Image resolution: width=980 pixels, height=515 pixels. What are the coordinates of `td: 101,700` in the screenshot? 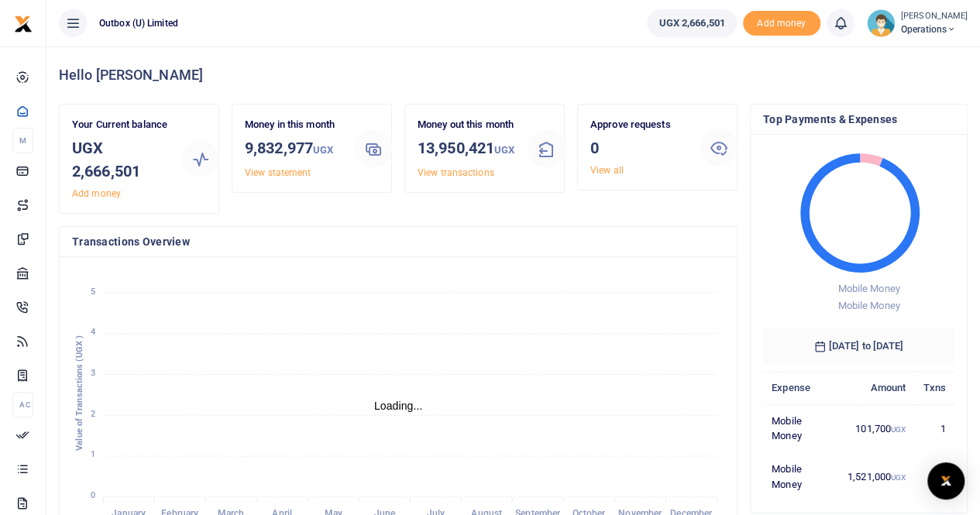 It's located at (877, 428).